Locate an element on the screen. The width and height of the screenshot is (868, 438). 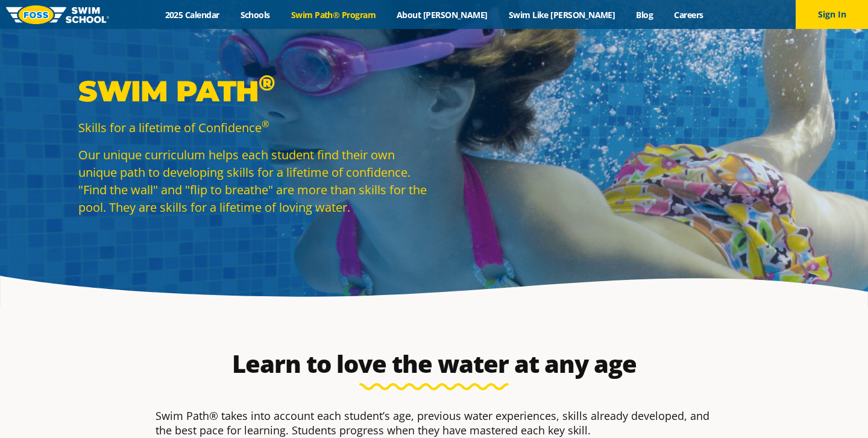
a: Blog is located at coordinates (644, 14).